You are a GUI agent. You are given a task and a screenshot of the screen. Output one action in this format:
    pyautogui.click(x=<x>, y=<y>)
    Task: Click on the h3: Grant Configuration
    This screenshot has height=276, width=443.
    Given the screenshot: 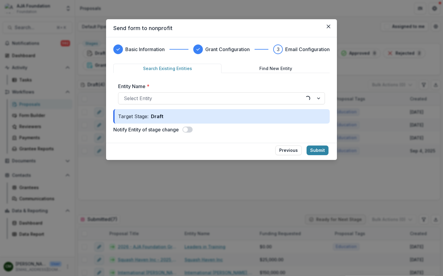 What is the action you would take?
    pyautogui.click(x=228, y=49)
    